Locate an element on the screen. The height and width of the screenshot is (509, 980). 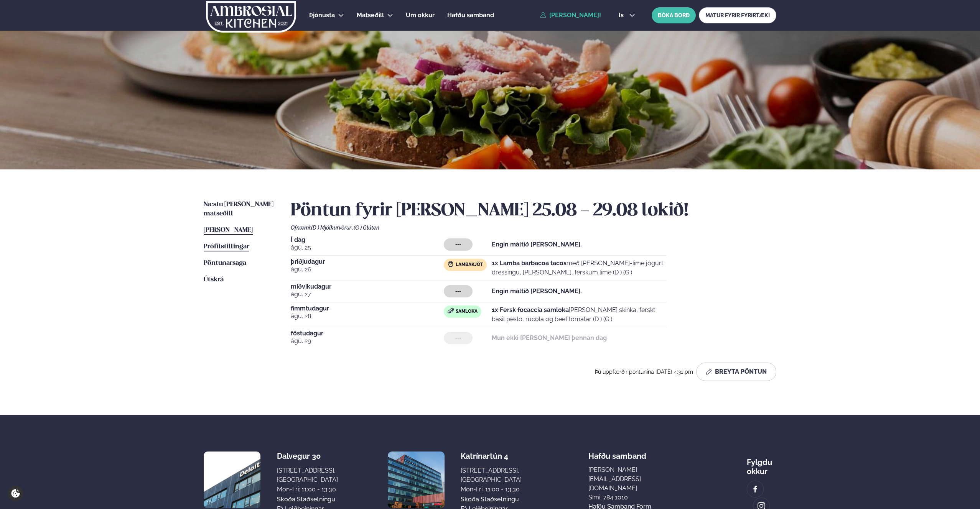
div: Katrínartún 4 is located at coordinates (491, 456).